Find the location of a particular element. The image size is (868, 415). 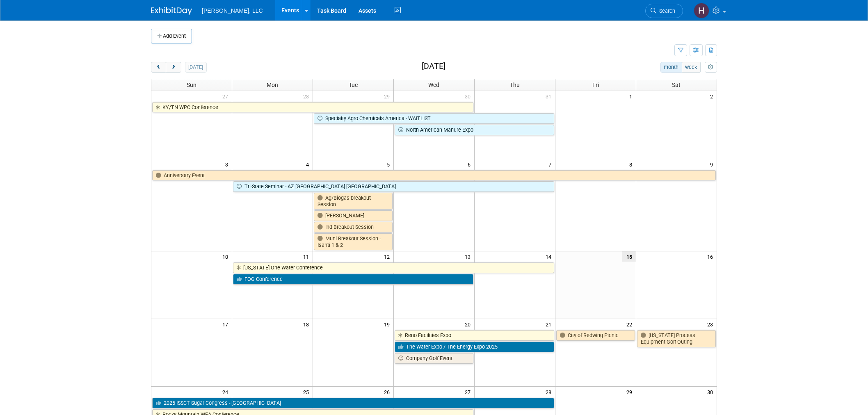

span: 18 is located at coordinates (307, 324).